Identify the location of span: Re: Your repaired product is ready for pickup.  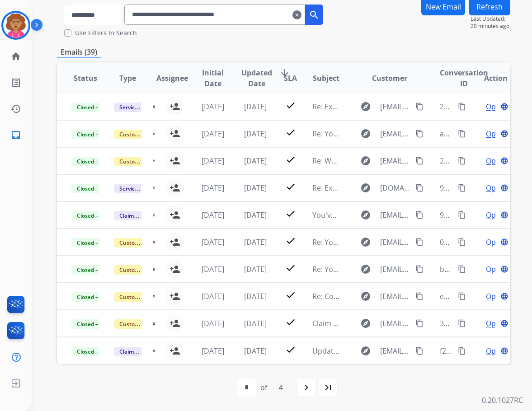
(389, 134).